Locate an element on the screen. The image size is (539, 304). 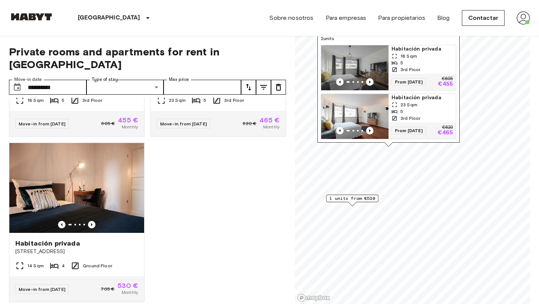
label: Move-in date is located at coordinates (28, 79).